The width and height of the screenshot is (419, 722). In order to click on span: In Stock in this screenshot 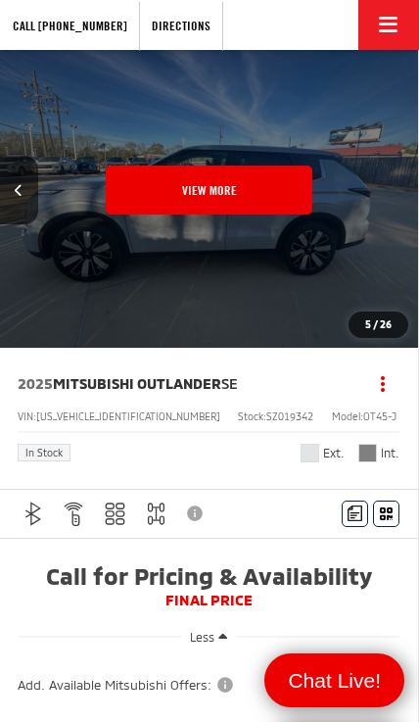, I will do `click(44, 453)`.